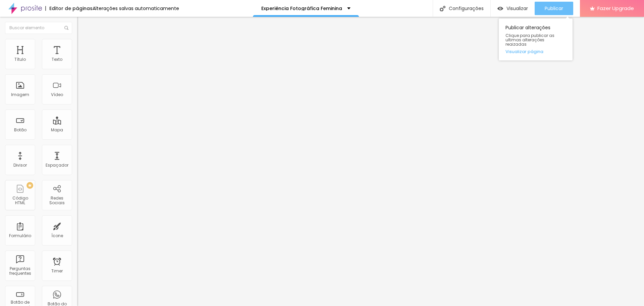 Image resolution: width=644 pixels, height=306 pixels. Describe the element at coordinates (57, 236) in the screenshot. I see `div: Ícone` at that location.